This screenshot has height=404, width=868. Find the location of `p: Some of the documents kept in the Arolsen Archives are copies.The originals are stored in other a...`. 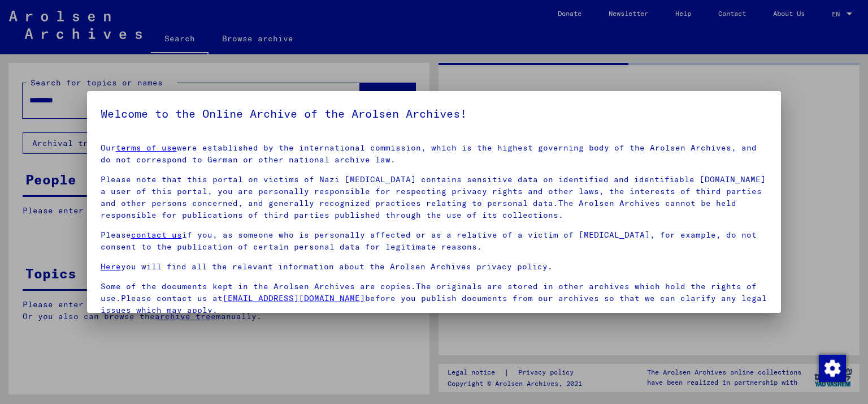

p: Some of the documents kept in the Arolsen Archives are copies.The originals are stored in other a... is located at coordinates (434, 298).